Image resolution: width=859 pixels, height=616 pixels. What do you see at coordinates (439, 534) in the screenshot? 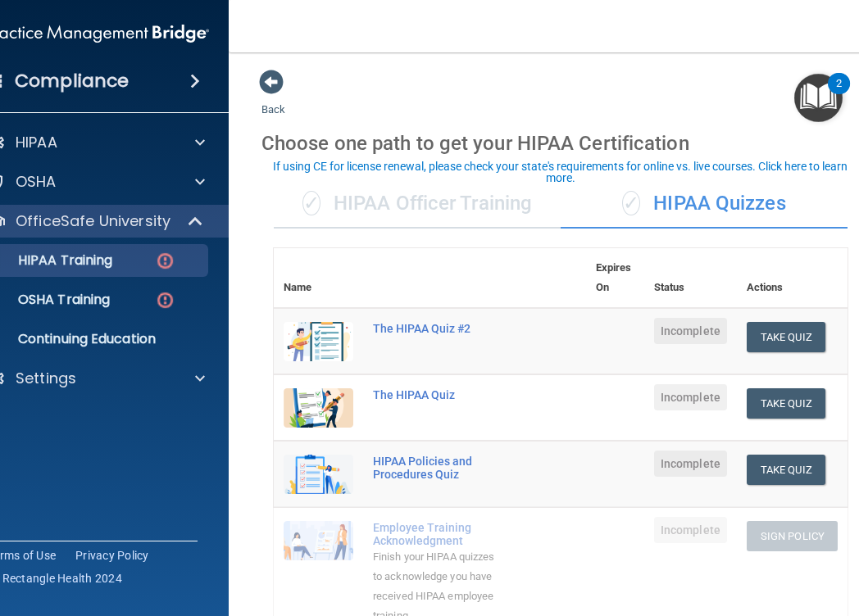
I see `div: Employee Training Acknowledgment` at bounding box center [439, 534].